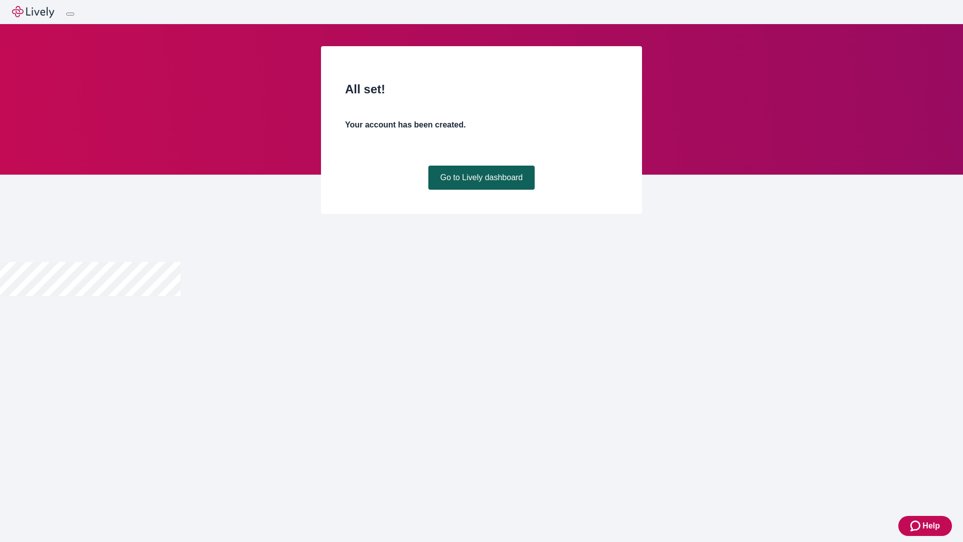  I want to click on span: Help, so click(931, 526).